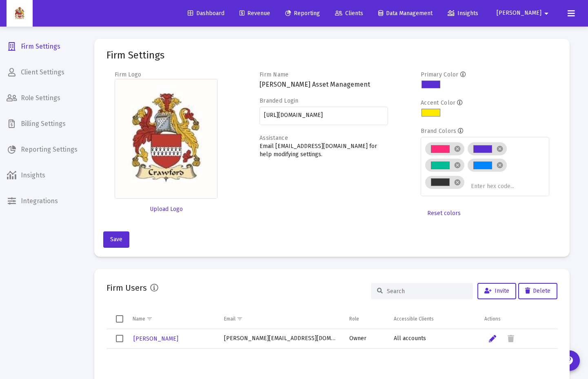 The height and width of the screenshot is (379, 588). Describe the element at coordinates (166, 209) in the screenshot. I see `span: Upload Logo` at that location.